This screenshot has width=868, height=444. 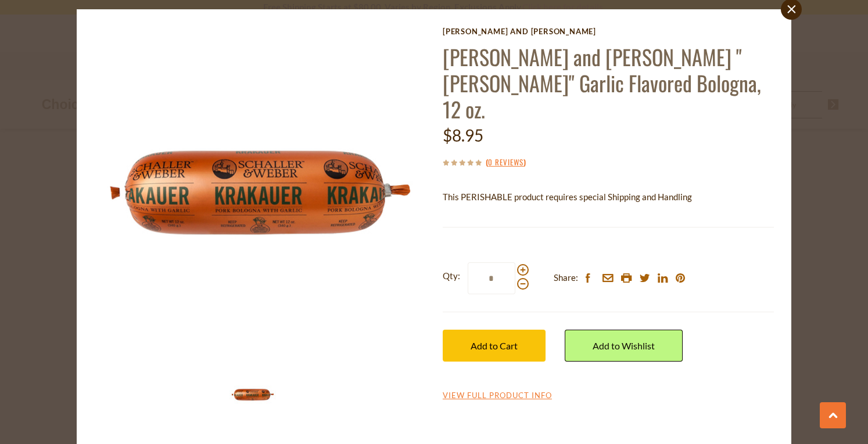 I want to click on a: Add to Wishlist, so click(x=623, y=345).